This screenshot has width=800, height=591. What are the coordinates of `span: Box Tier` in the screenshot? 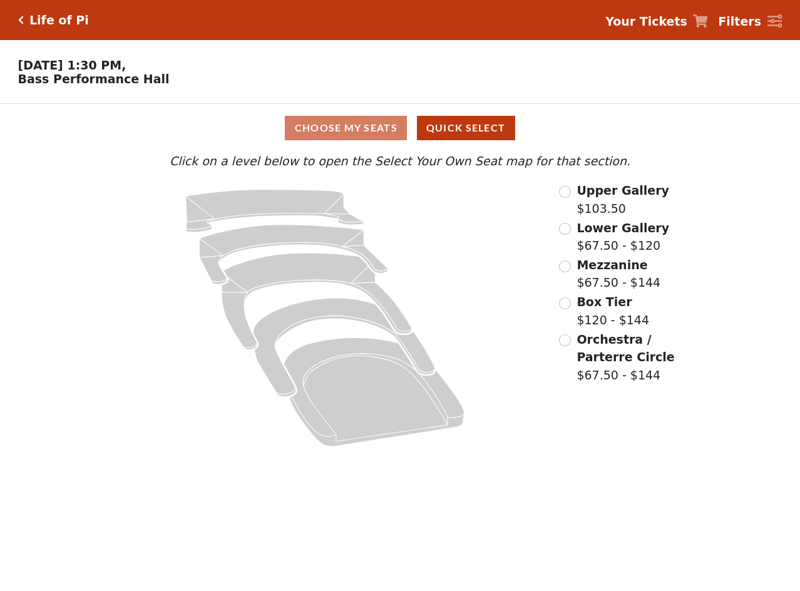 It's located at (604, 302).